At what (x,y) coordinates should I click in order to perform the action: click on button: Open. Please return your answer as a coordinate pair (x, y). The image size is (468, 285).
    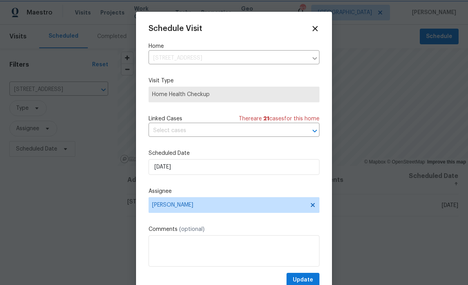
    Looking at the image, I should click on (314, 131).